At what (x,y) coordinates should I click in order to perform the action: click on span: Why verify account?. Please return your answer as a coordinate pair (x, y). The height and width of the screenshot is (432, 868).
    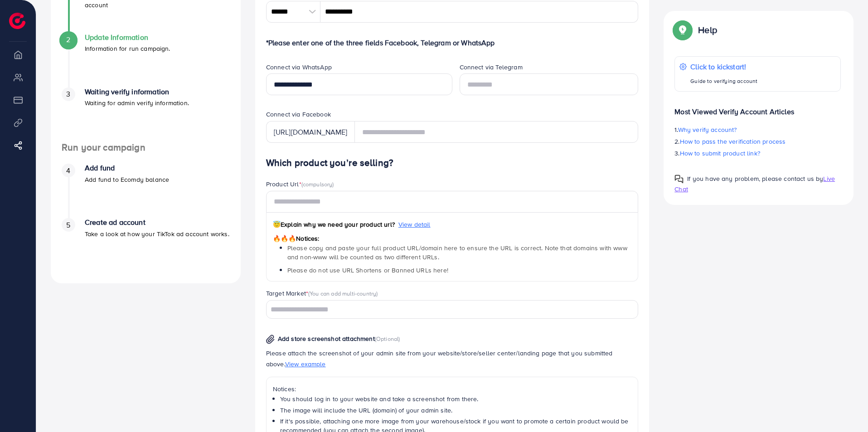
    Looking at the image, I should click on (708, 130).